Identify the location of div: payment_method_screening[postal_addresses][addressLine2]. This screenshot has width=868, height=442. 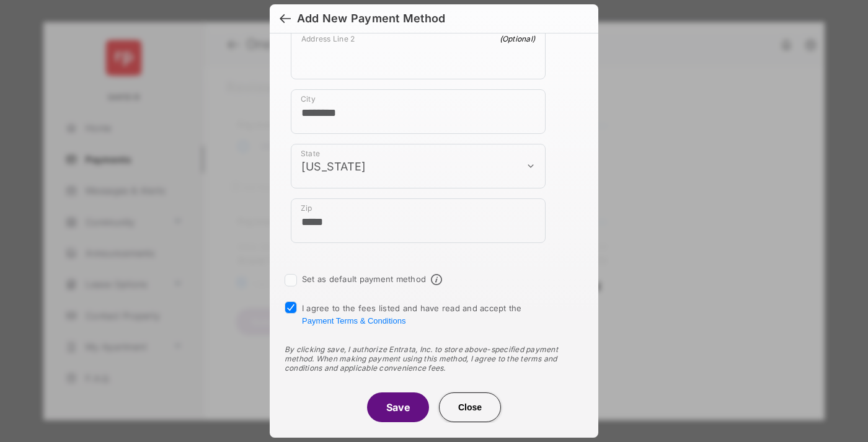
(418, 54).